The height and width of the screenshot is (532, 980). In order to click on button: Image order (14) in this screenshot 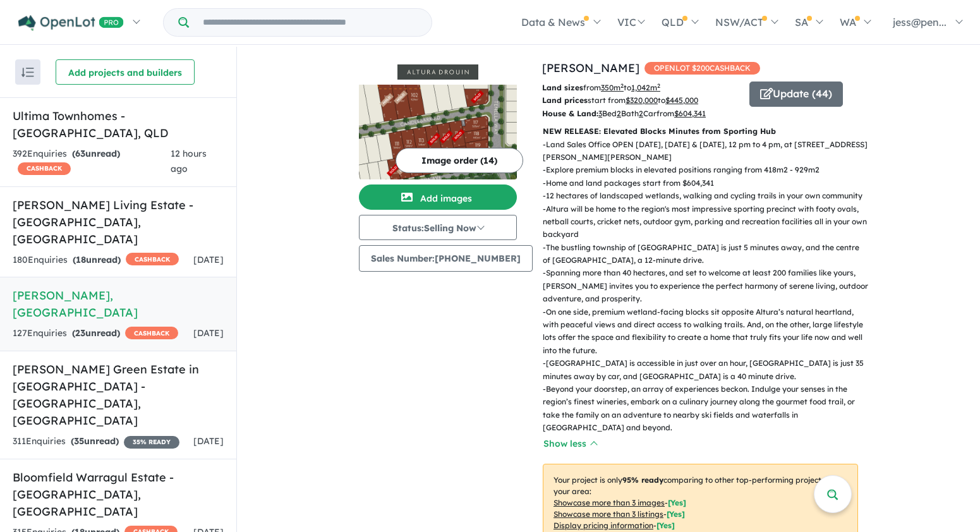, I will do `click(459, 160)`.